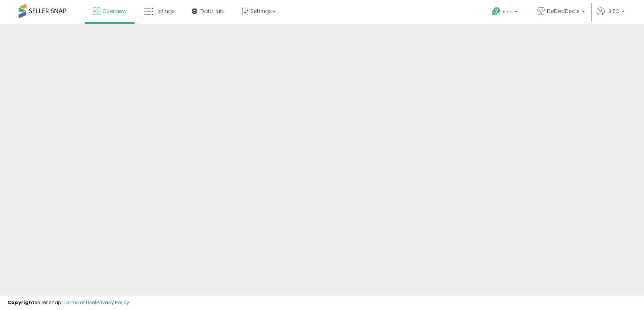 The height and width of the screenshot is (310, 644). What do you see at coordinates (112, 302) in the screenshot?
I see `a: Privacy Policy` at bounding box center [112, 302].